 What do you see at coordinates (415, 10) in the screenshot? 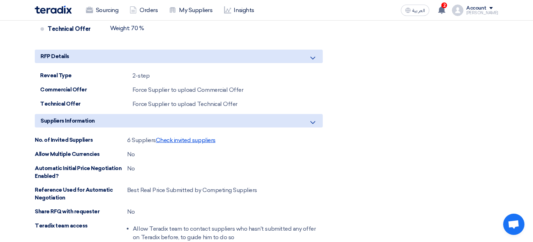
I see `button: العربية` at bounding box center [415, 10].